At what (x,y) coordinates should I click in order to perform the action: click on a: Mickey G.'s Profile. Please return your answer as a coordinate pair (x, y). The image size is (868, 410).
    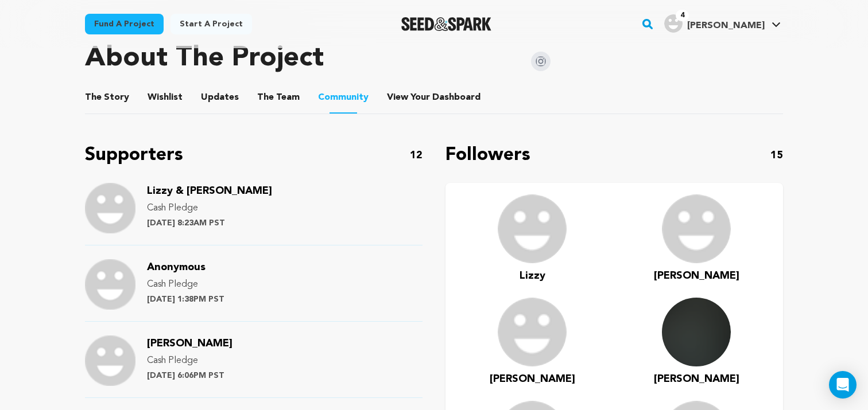
    Looking at the image, I should click on (722, 23).